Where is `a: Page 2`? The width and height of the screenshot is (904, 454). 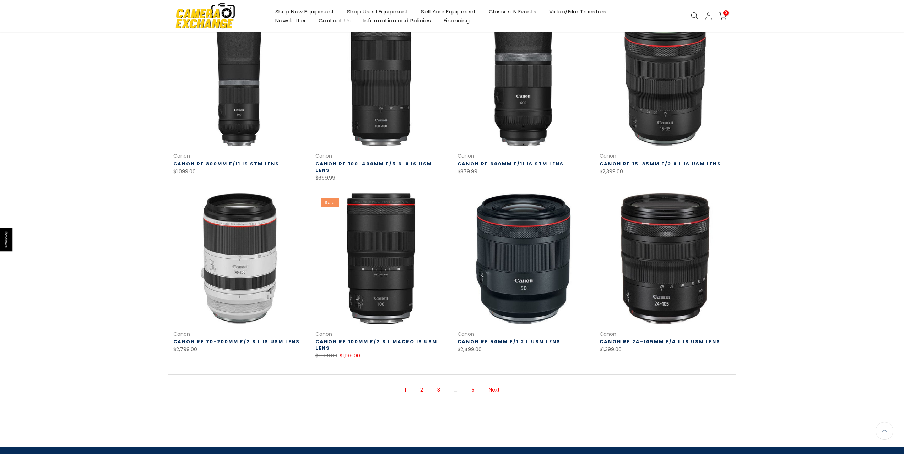
a: Page 2 is located at coordinates (421, 390).